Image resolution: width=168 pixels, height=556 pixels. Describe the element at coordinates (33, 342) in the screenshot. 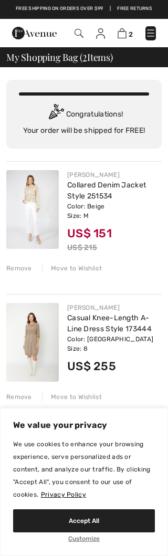

I see `img: Casual Knee-Length A-Line Dress Style 173444` at that location.